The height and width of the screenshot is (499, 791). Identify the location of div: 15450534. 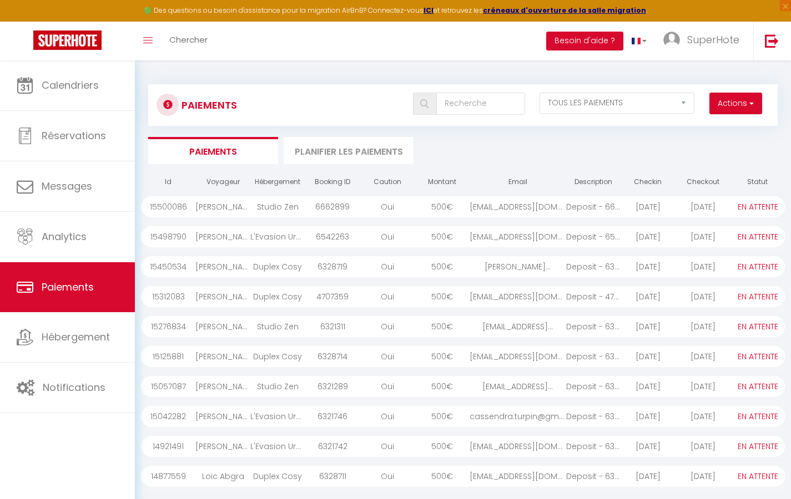
(168, 267).